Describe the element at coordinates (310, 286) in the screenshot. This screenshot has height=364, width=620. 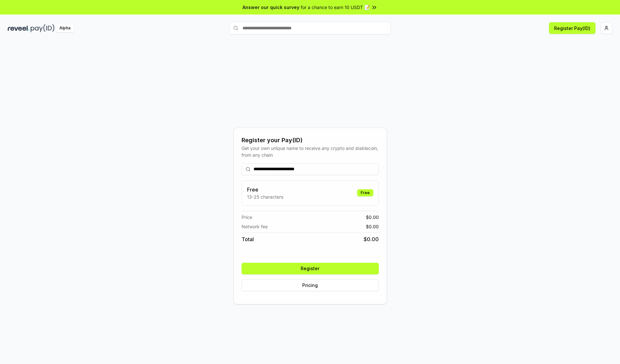
I see `button: Pricing` at that location.